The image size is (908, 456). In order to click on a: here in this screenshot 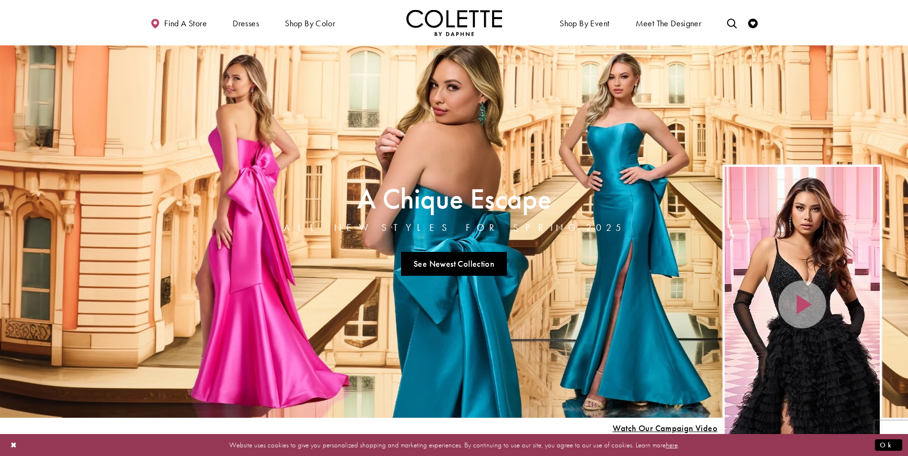, I will do `click(671, 445)`.